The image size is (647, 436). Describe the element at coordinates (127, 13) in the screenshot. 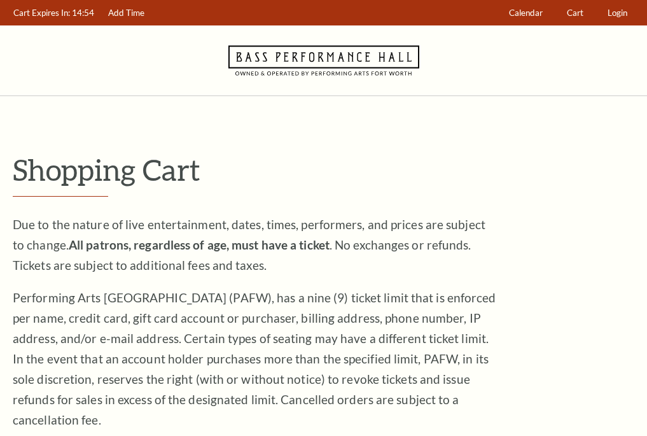

I see `a: Add Time` at that location.